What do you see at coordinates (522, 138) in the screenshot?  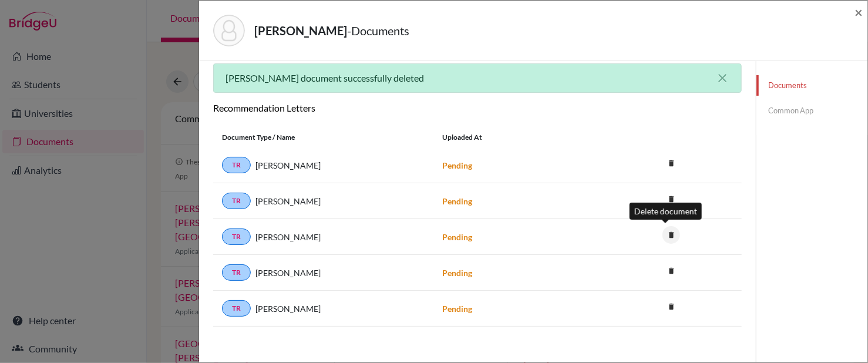 I see `div: Uploaded at` at bounding box center [522, 138].